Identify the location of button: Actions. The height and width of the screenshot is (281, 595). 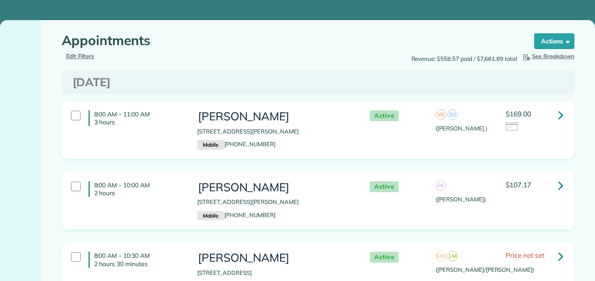
(555, 41).